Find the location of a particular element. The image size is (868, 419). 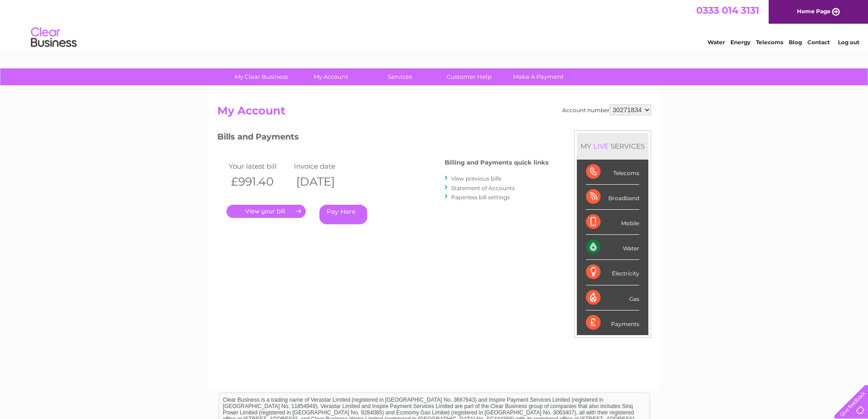

div: MY SERVICES is located at coordinates (613, 146).